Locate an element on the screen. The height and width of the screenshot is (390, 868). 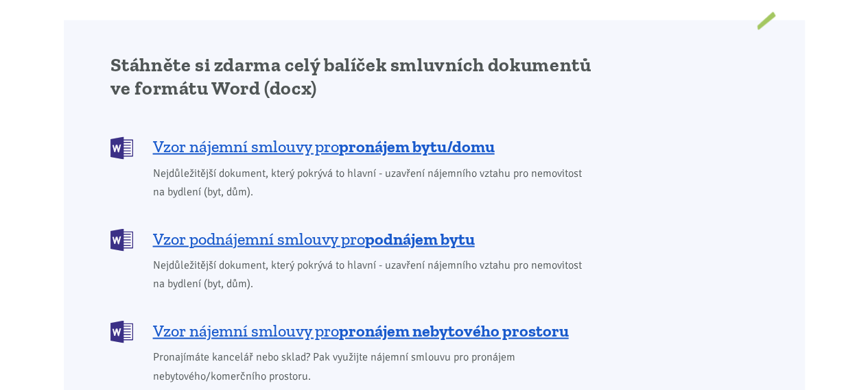
a: Vzor nájemní smlouvy propronájem nebytového prostoru is located at coordinates (351, 330).